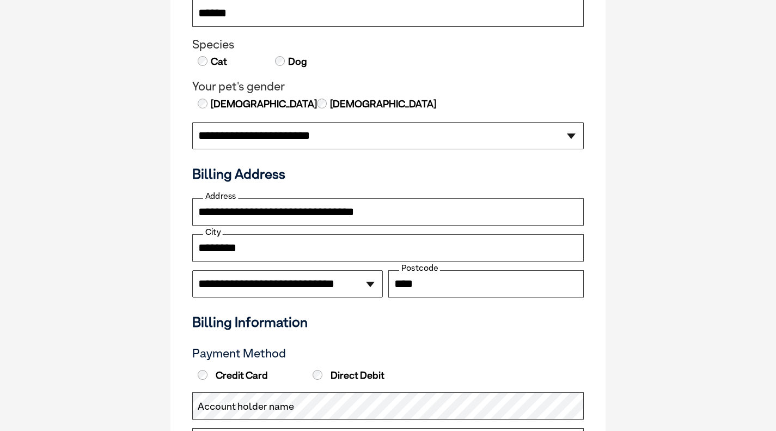 This screenshot has width=776, height=431. I want to click on h3: Billing Information, so click(388, 322).